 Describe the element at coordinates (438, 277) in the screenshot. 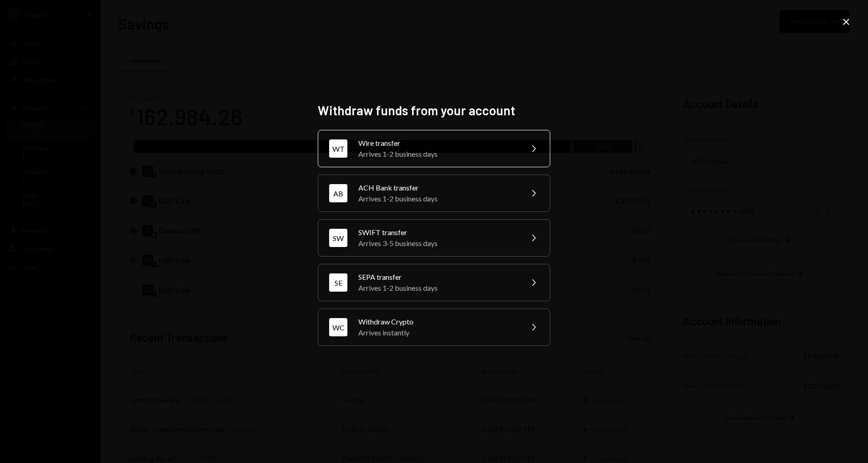

I see `div: SEPA transfer` at that location.